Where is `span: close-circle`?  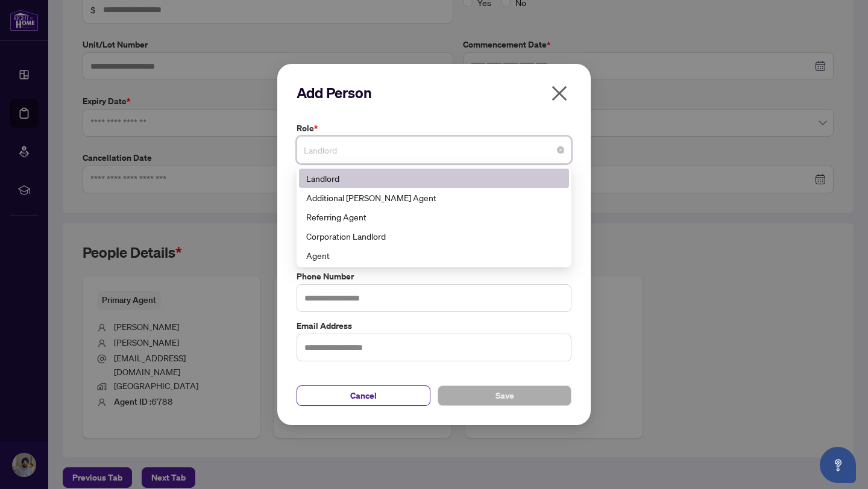
span: close-circle is located at coordinates (561, 150).